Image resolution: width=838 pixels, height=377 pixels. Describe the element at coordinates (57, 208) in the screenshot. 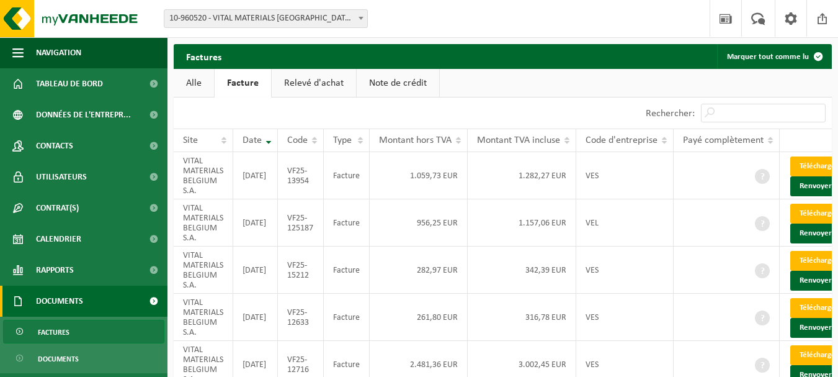

I see `span: Contrat(s)` at that location.